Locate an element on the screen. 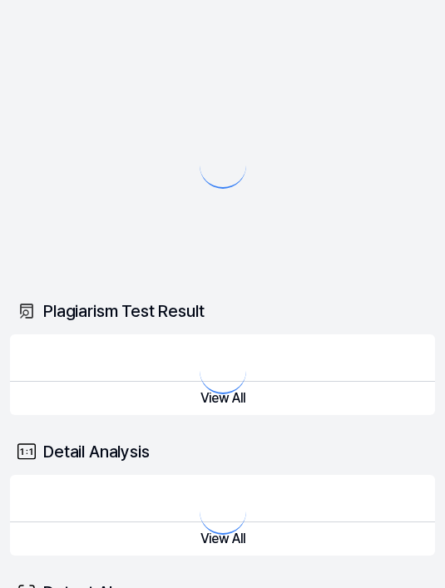 This screenshot has width=445, height=588. div: Plagiarism Test Result is located at coordinates (222, 311).